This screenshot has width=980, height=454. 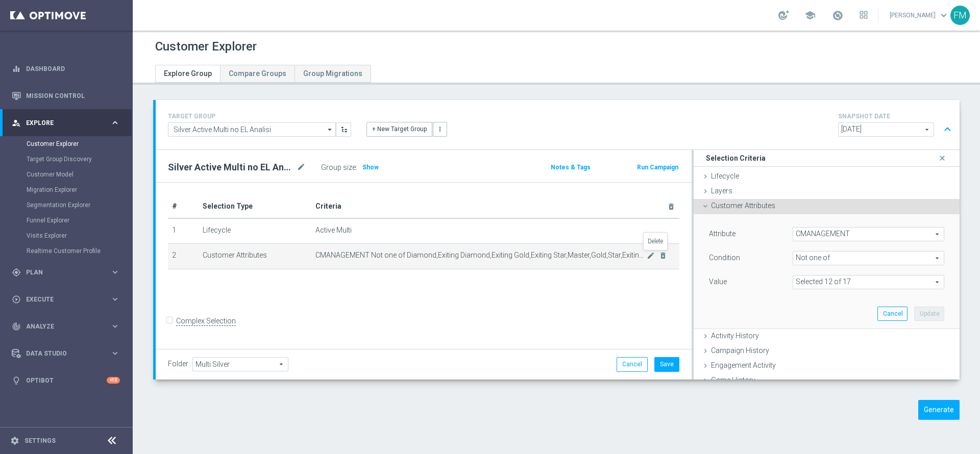 What do you see at coordinates (68, 273) in the screenshot?
I see `span: Plan` at bounding box center [68, 273].